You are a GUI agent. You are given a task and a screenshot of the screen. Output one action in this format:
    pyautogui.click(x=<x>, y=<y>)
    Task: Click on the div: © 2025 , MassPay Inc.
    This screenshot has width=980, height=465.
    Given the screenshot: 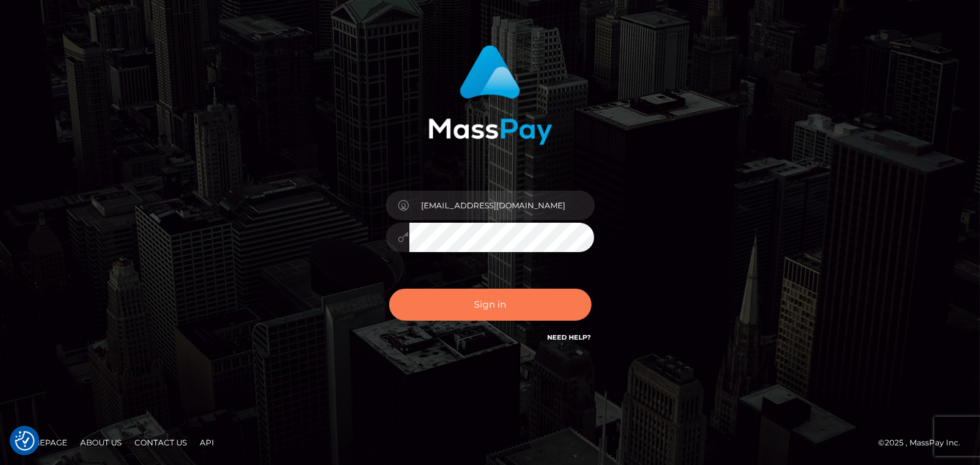 What is the action you would take?
    pyautogui.click(x=924, y=442)
    